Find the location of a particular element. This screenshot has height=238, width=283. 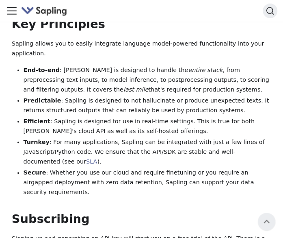

strong: Efficient is located at coordinates (37, 121).